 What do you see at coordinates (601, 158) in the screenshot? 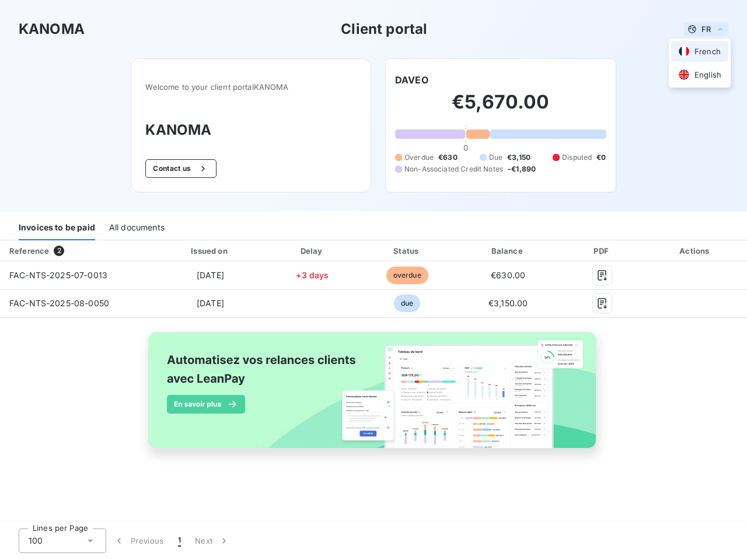
I see `span: €0` at bounding box center [601, 158].